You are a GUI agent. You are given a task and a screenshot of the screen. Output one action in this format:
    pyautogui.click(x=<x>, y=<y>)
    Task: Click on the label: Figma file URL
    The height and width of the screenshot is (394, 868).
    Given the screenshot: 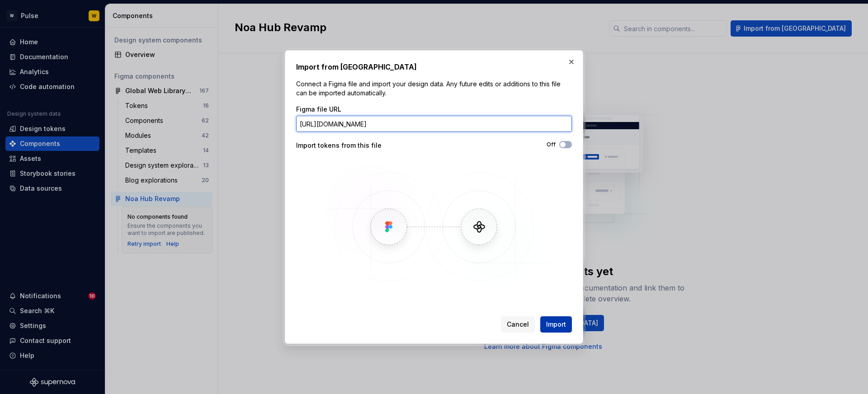 What is the action you would take?
    pyautogui.click(x=319, y=110)
    